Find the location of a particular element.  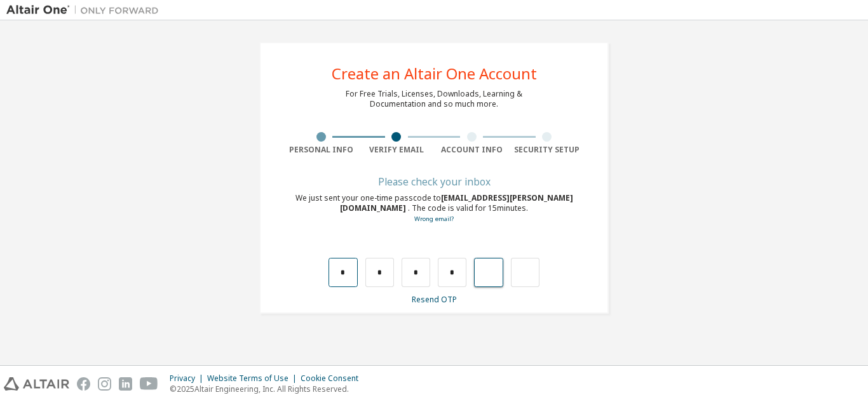

div: For Free Trials, Licenses, Downloads, Learning & Documentation and so much more. is located at coordinates (434, 99).